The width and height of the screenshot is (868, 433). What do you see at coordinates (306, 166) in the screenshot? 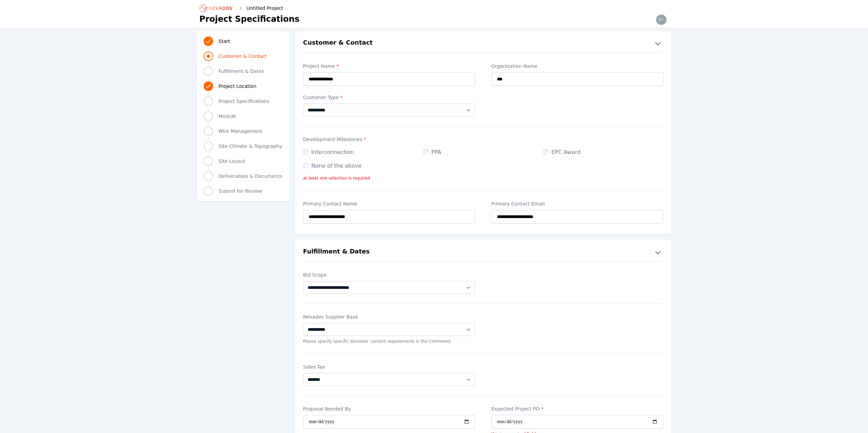
I see `input: None of the above` at bounding box center [306, 166].